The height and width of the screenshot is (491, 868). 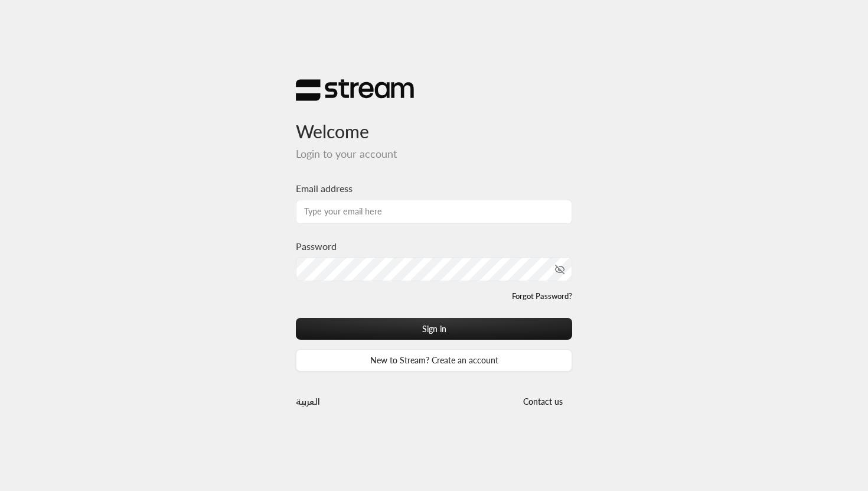 What do you see at coordinates (542, 402) in the screenshot?
I see `button: Contact us` at bounding box center [542, 402].